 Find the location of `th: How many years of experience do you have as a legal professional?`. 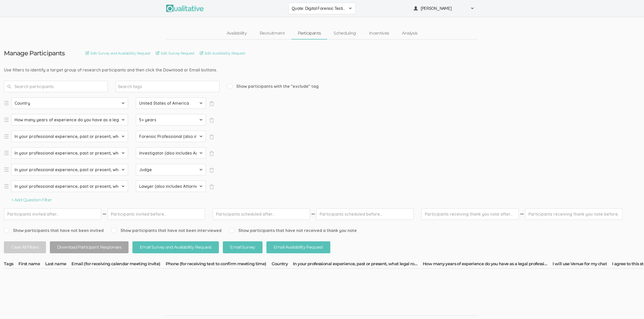

th: How many years of experience do you have as a legal professional? is located at coordinates (488, 265).